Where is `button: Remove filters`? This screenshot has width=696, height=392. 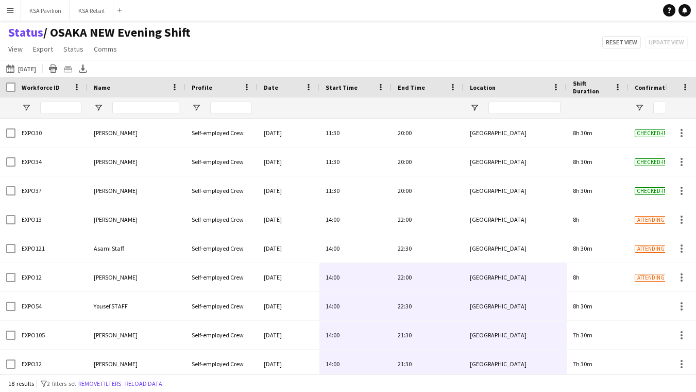
button: Remove filters is located at coordinates (99, 384).